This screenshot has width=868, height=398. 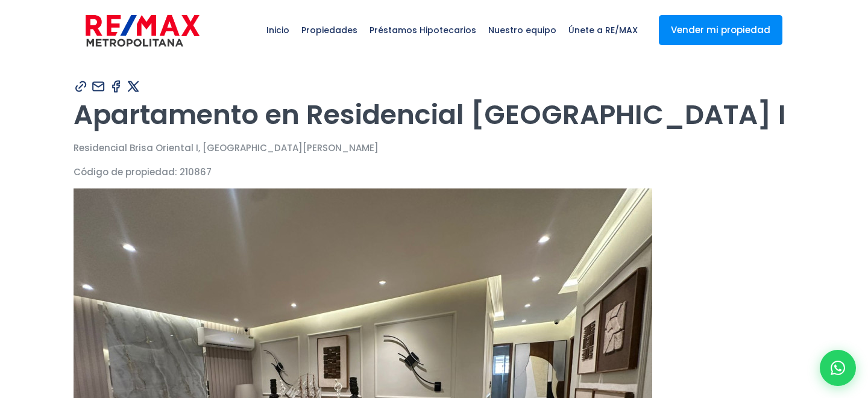 What do you see at coordinates (720, 30) in the screenshot?
I see `a: Vender mi propiedad` at bounding box center [720, 30].